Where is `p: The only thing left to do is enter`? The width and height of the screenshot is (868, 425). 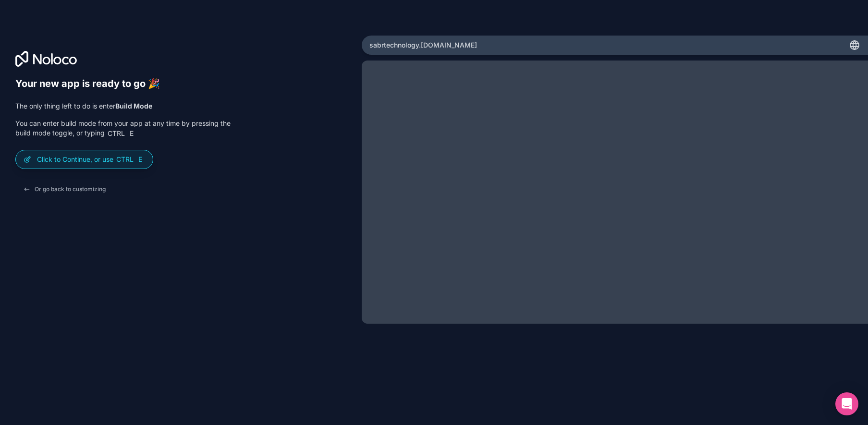
p: The only thing left to do is enter is located at coordinates (123, 106).